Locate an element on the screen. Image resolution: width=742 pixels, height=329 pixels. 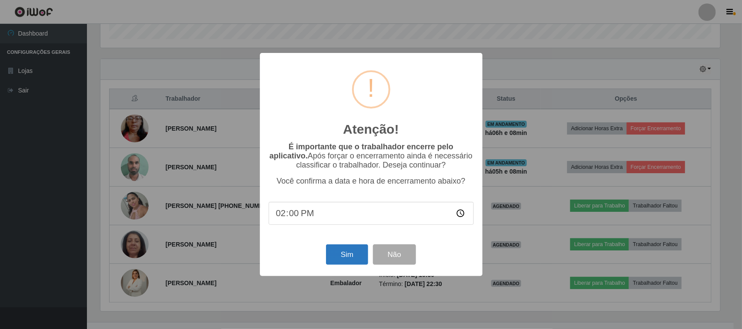
button: Não is located at coordinates (394, 255).